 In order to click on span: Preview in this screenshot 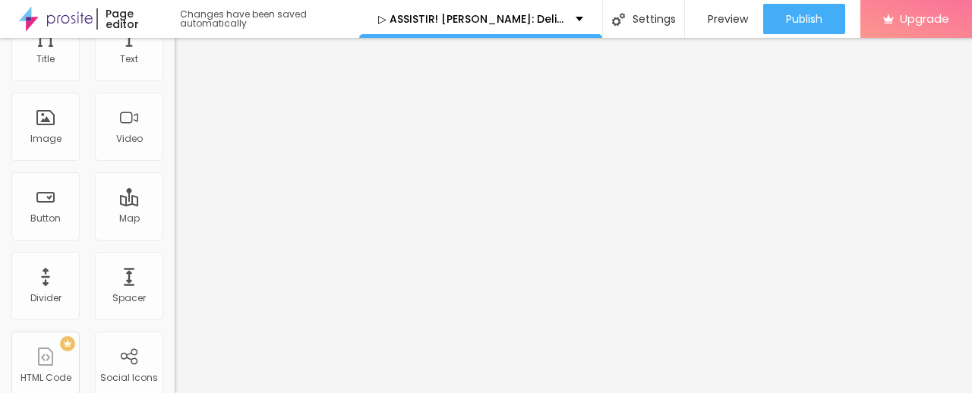, I will do `click(727, 19)`.